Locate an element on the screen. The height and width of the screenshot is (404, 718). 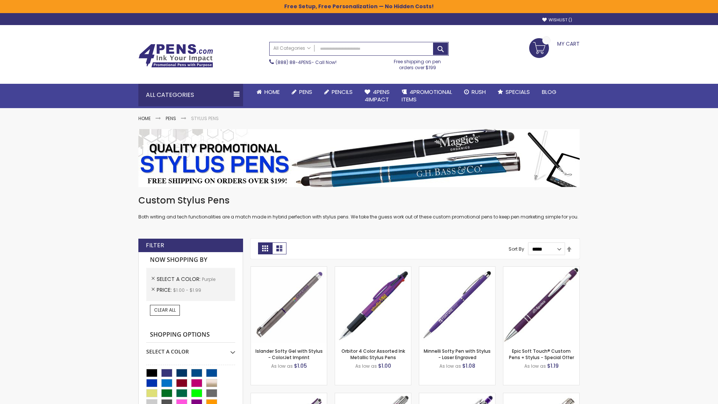
a: 4Pens4impact is located at coordinates (377, 96).